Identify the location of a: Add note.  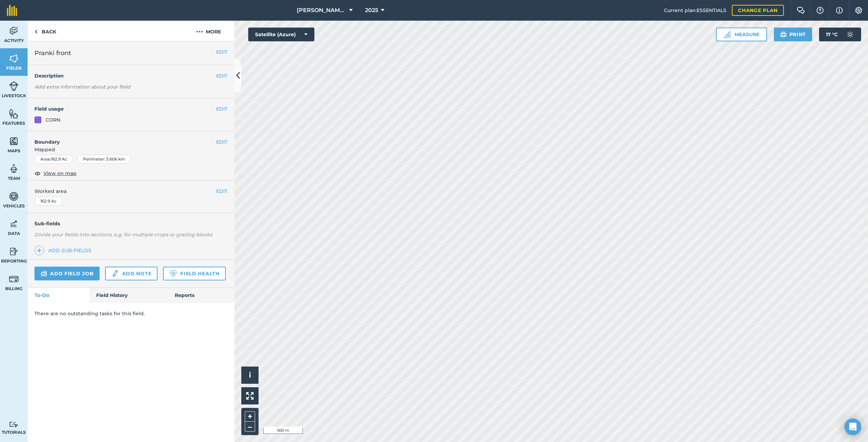
(132, 273).